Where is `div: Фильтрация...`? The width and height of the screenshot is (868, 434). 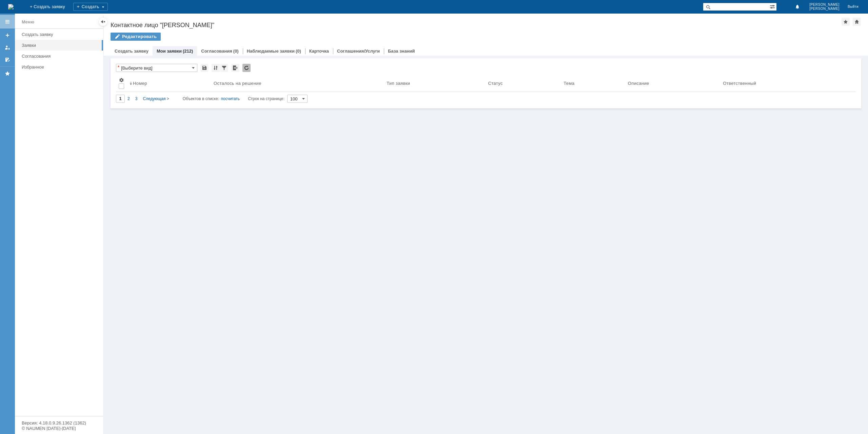
div: Фильтрация... is located at coordinates (224, 68).